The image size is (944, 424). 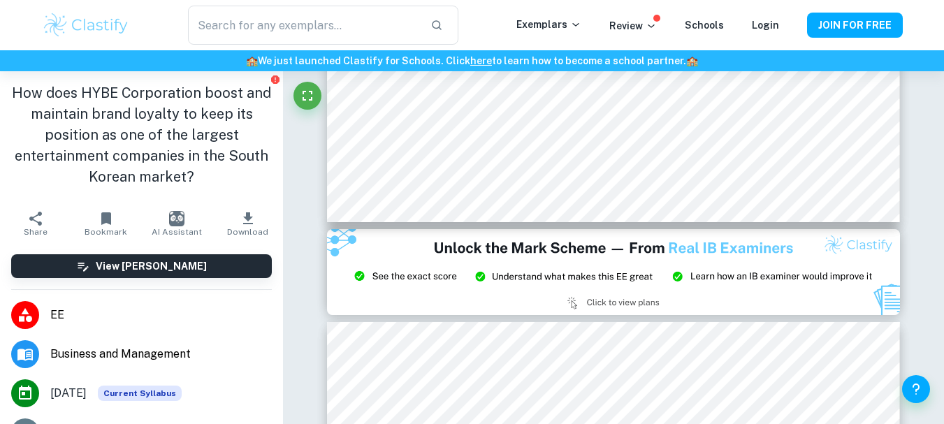 What do you see at coordinates (765, 25) in the screenshot?
I see `a: Login` at bounding box center [765, 25].